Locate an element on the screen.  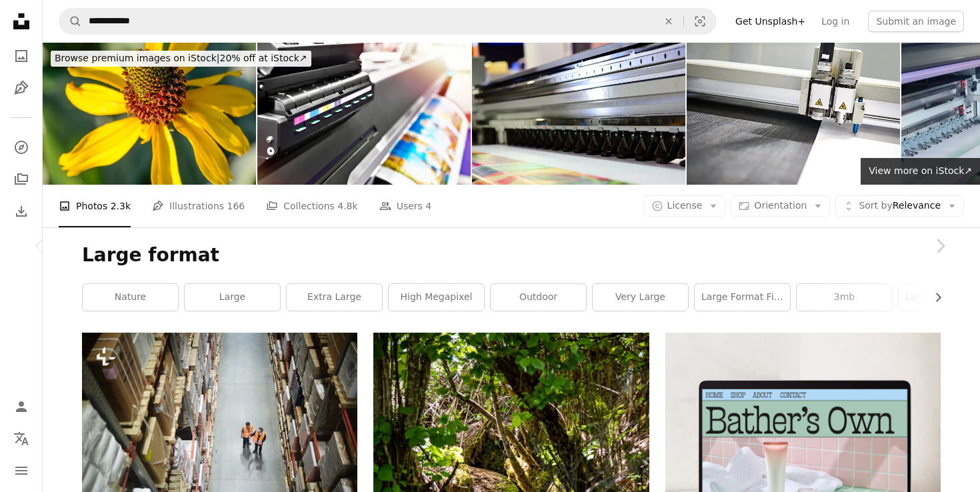
a: nature is located at coordinates (130, 297).